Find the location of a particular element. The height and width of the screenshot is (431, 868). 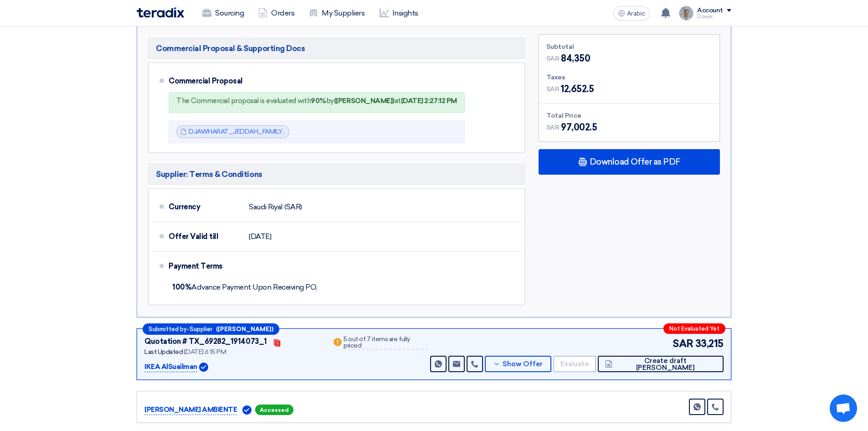

font: Not Evaluated Yet is located at coordinates (695, 328).